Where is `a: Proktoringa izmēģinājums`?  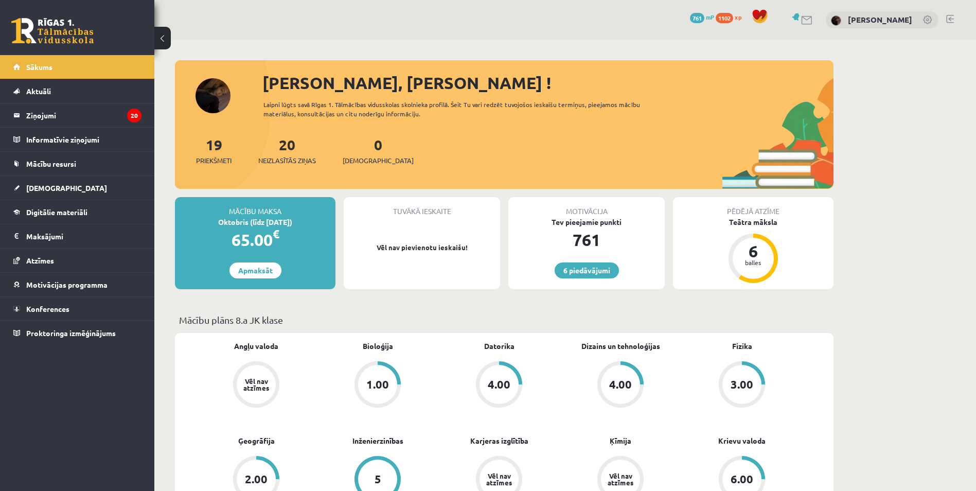 a: Proktoringa izmēģinājums is located at coordinates (77, 333).